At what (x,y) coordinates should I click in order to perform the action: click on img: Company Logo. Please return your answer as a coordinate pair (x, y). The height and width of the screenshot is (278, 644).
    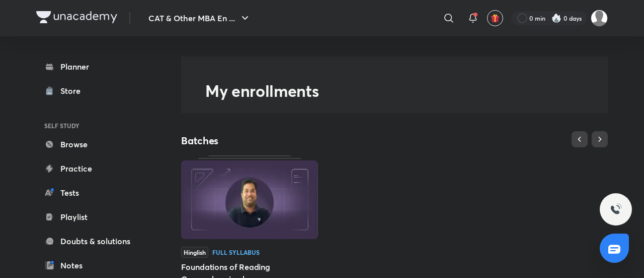
    Looking at the image, I should click on (76, 17).